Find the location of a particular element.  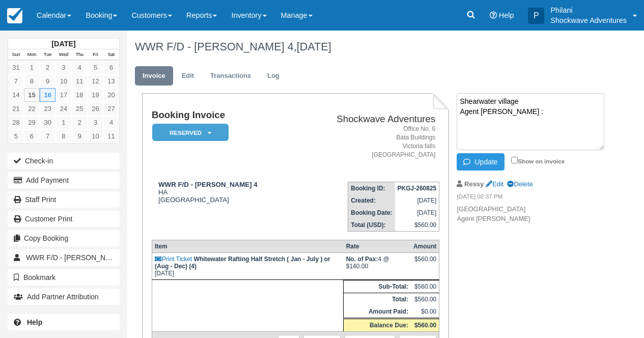

td: $0.00 is located at coordinates (425, 312).